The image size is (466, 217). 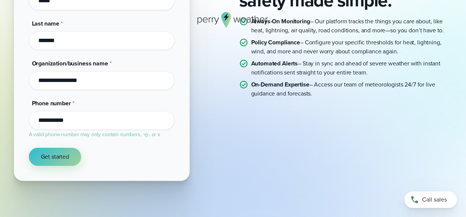 What do you see at coordinates (51, 103) in the screenshot?
I see `span: Phone number` at bounding box center [51, 103].